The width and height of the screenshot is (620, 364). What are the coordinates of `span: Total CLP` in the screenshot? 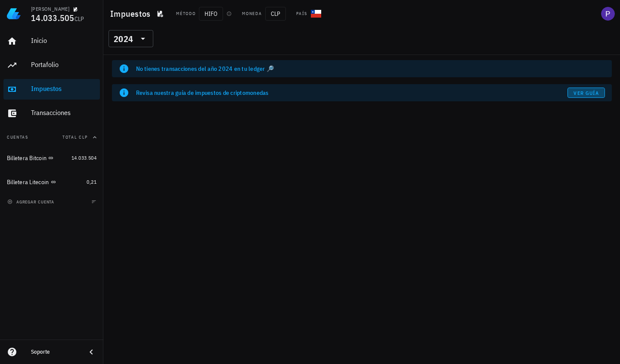 It's located at (75, 137).